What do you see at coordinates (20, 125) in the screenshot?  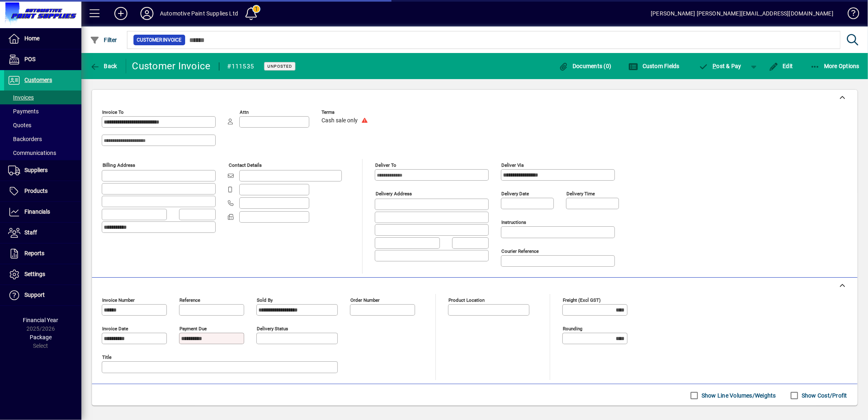 I see `span: Quotes` at bounding box center [20, 125].